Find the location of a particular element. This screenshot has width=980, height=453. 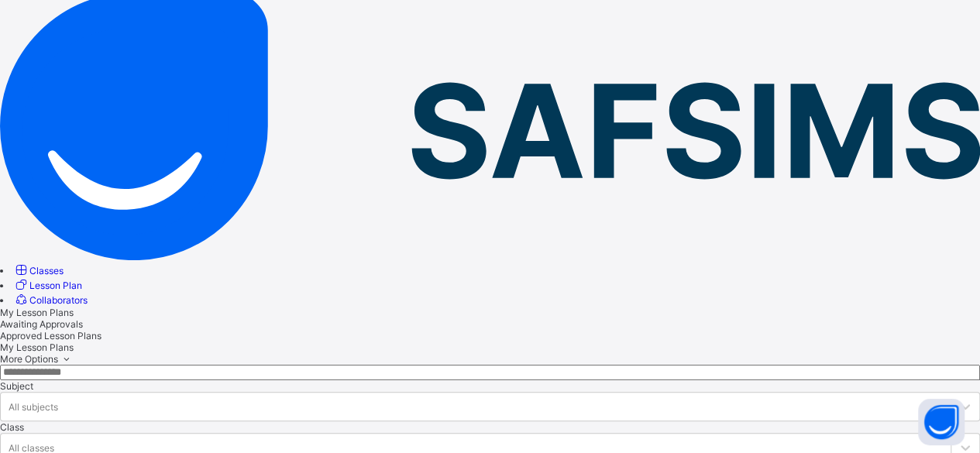

div: All classes is located at coordinates (31, 447).